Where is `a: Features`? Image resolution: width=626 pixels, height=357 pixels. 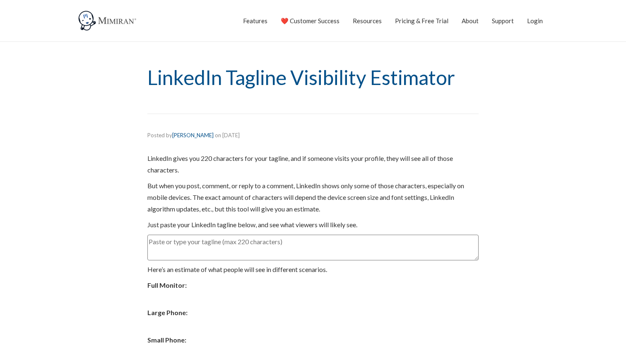 a: Features is located at coordinates (255, 21).